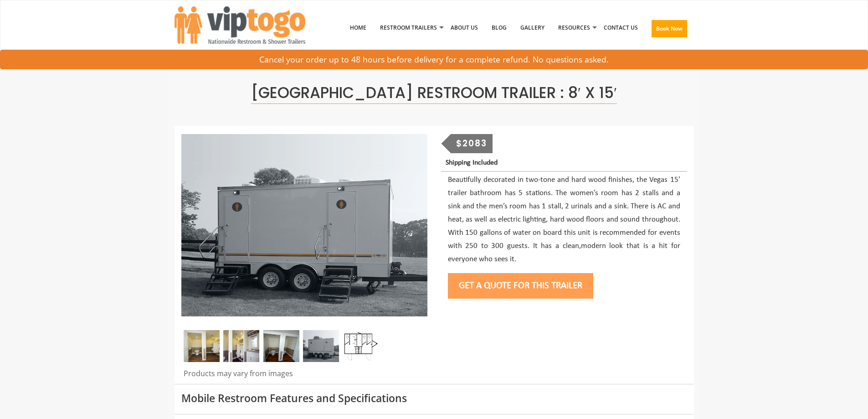  Describe the element at coordinates (574, 28) in the screenshot. I see `a: Resources` at that location.